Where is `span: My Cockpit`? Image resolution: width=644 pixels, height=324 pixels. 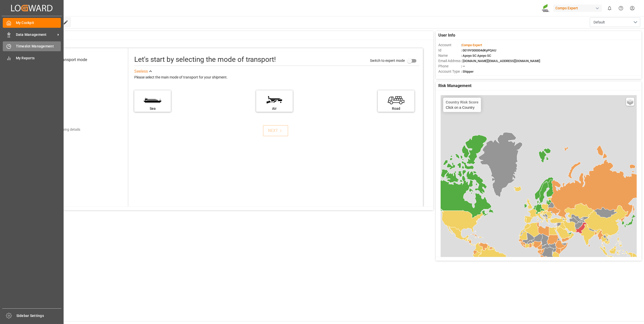 span: My Cockpit is located at coordinates (38, 23).